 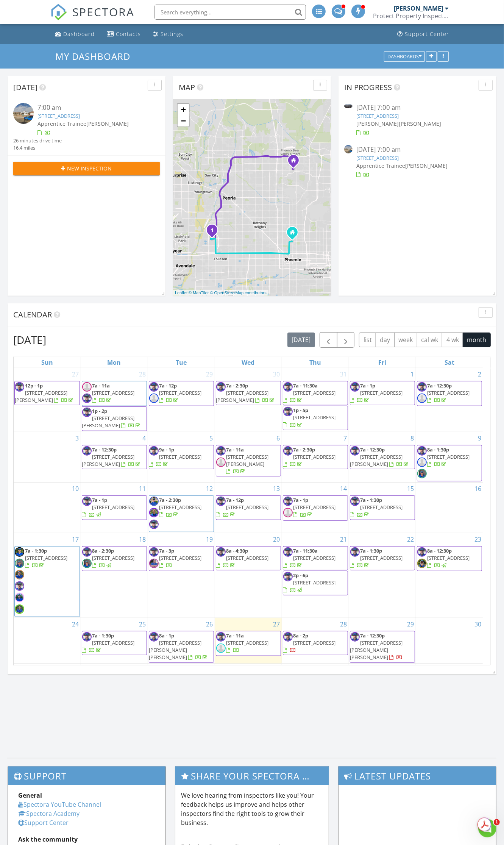 What do you see at coordinates (368, 386) in the screenshot?
I see `span: 7a - 1p` at bounding box center [368, 386].